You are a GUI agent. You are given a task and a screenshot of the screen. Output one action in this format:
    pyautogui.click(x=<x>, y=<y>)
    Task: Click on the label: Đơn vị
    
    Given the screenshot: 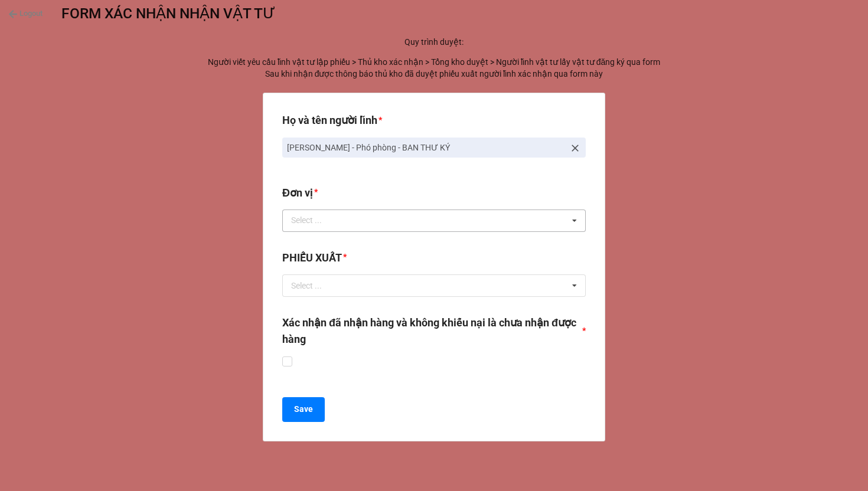 What is the action you would take?
    pyautogui.click(x=297, y=193)
    